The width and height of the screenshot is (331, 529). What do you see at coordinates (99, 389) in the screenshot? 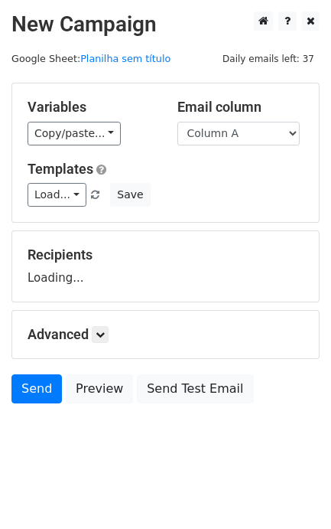
I see `a: Preview` at bounding box center [99, 389].